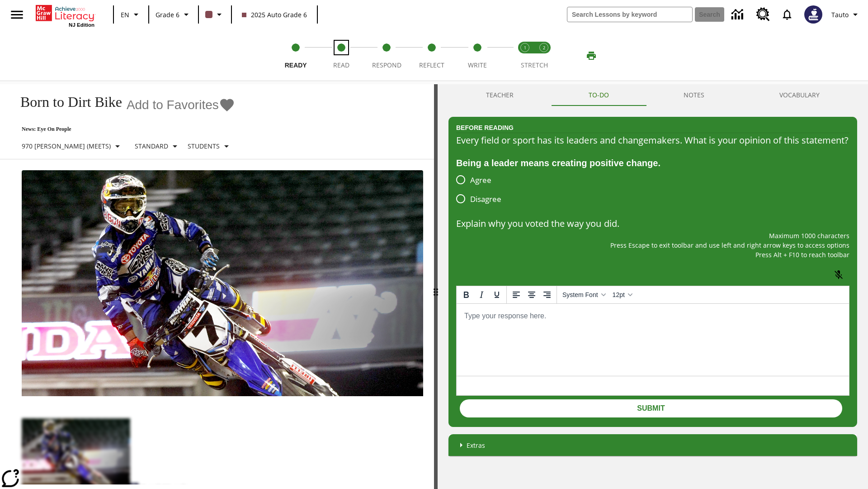 This screenshot has width=868, height=489. Describe the element at coordinates (653, 224) in the screenshot. I see `p: Explain why you voted the way you did.` at that location.